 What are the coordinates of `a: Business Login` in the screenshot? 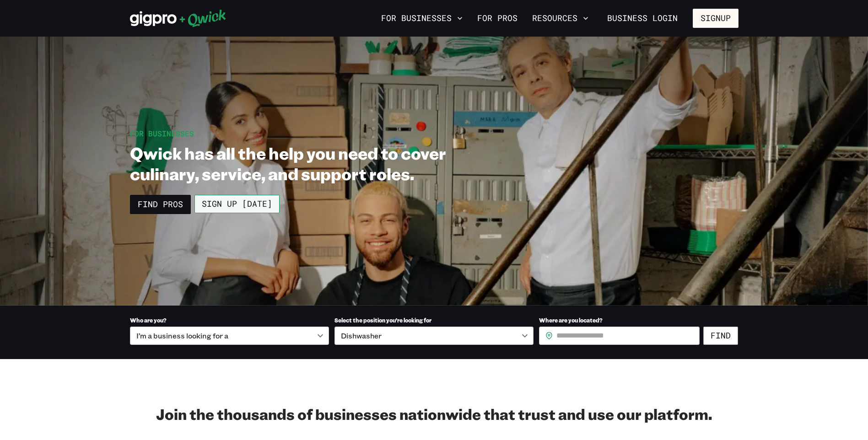 It's located at (643, 18).